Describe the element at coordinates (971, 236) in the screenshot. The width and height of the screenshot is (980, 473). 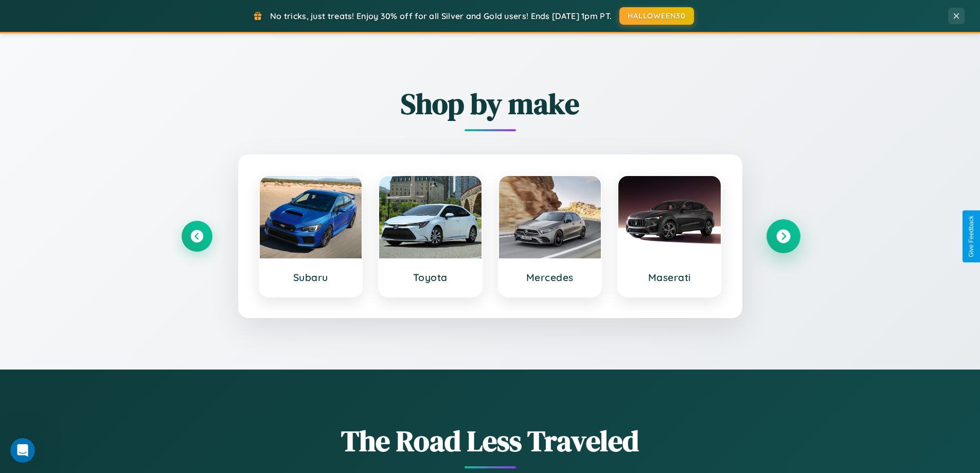
I see `div: Give Feedback` at that location.